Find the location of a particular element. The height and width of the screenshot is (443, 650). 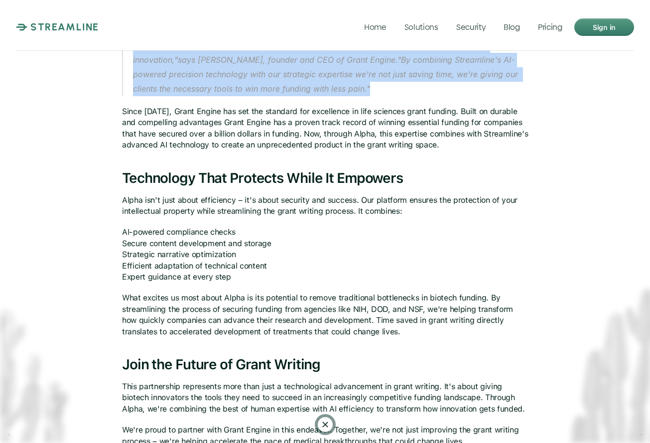

p: Blog is located at coordinates (512, 26).